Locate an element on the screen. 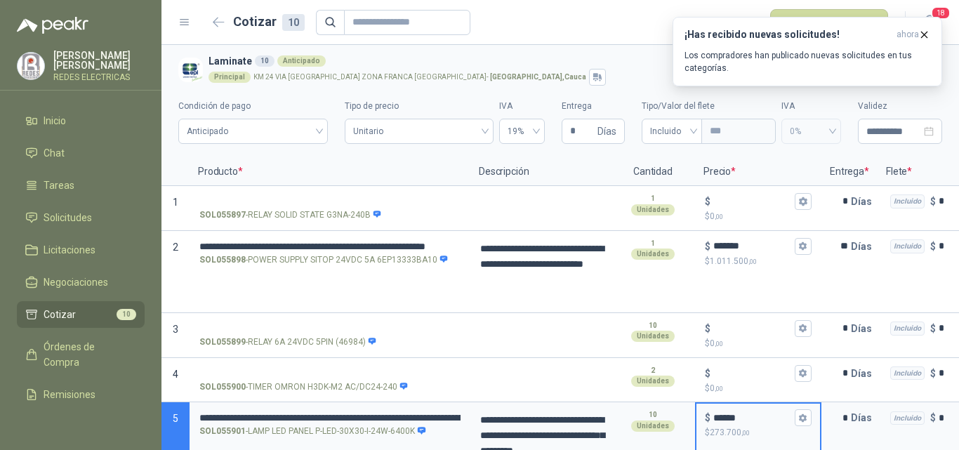 The height and width of the screenshot is (450, 959). input: SOL055898-POWER SUPPLY SITOP 24VDC 5A 6EP13333BA10 is located at coordinates (330, 246).